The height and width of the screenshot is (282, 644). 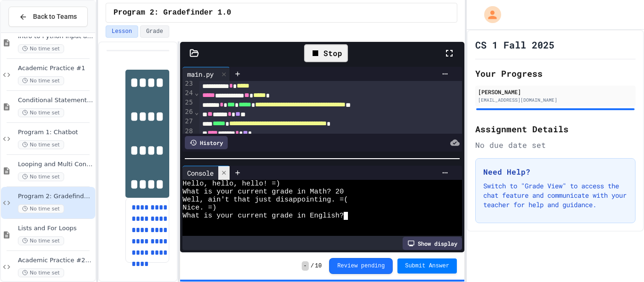 I want to click on div: No due date set, so click(x=555, y=145).